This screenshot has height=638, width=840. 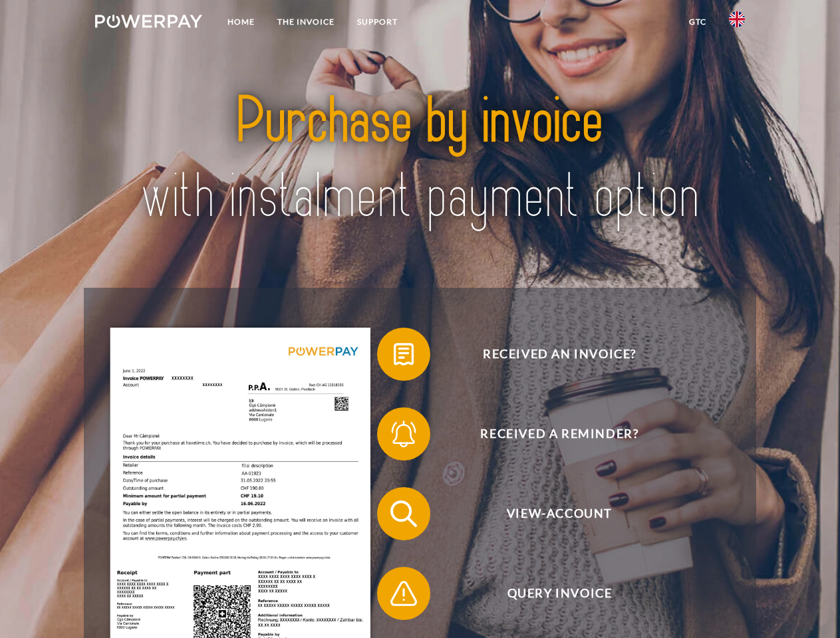 What do you see at coordinates (404, 593) in the screenshot?
I see `img: qb_warning.svg` at bounding box center [404, 593].